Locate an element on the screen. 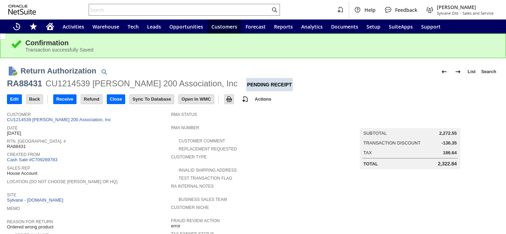 This screenshot has height=234, width=506. a: Created From is located at coordinates (23, 154).